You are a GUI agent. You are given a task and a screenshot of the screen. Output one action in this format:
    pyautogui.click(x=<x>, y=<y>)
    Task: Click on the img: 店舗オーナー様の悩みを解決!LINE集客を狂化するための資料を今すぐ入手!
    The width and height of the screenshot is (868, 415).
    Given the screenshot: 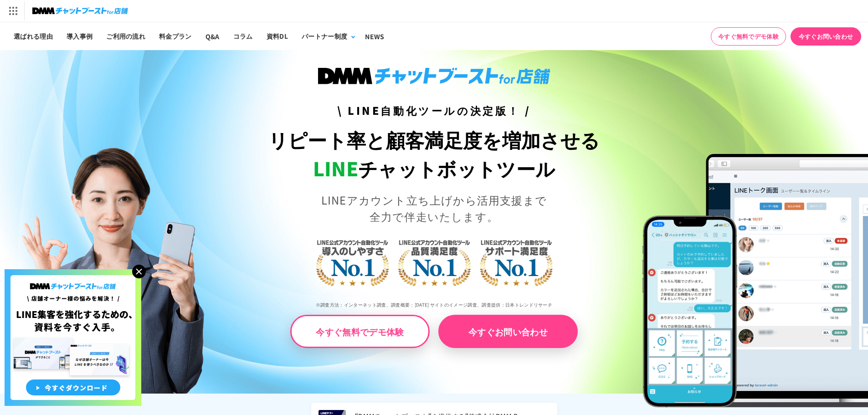 What is the action you would take?
    pyautogui.click(x=73, y=338)
    